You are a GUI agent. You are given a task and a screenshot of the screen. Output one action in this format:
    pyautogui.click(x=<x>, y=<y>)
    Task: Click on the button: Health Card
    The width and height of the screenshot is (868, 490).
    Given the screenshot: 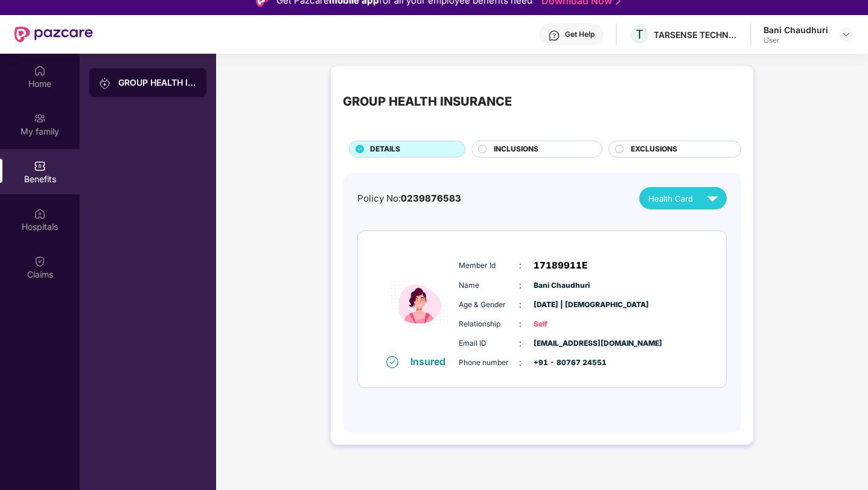 What is the action you would take?
    pyautogui.click(x=683, y=198)
    